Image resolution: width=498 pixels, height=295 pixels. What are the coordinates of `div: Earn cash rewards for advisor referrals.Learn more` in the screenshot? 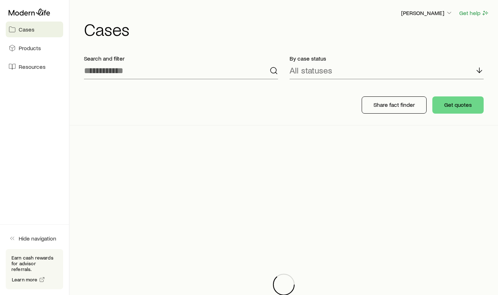 It's located at (34, 270).